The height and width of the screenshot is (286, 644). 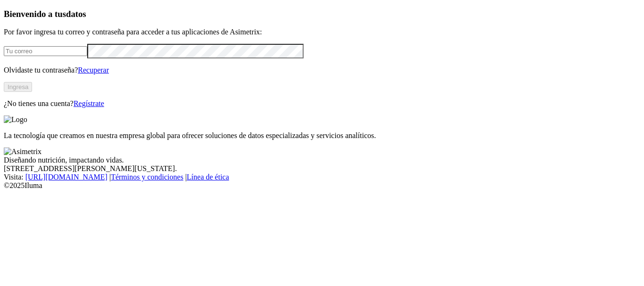 What do you see at coordinates (16, 120) in the screenshot?
I see `img: Logo` at bounding box center [16, 120].